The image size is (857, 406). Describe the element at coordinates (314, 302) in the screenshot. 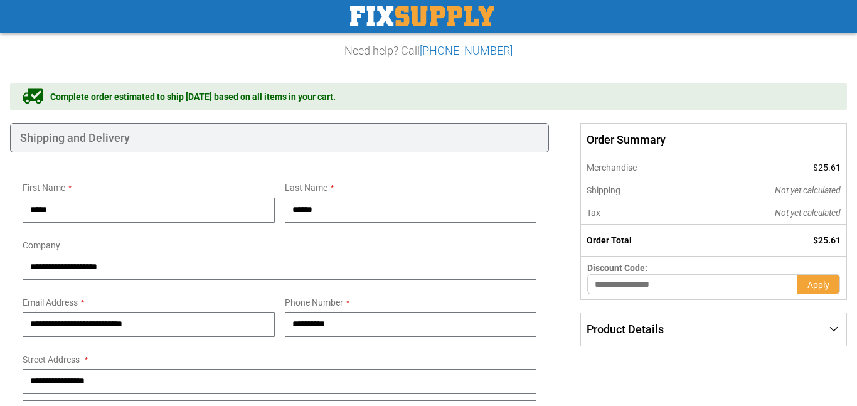

I see `span: Phone Number` at that location.